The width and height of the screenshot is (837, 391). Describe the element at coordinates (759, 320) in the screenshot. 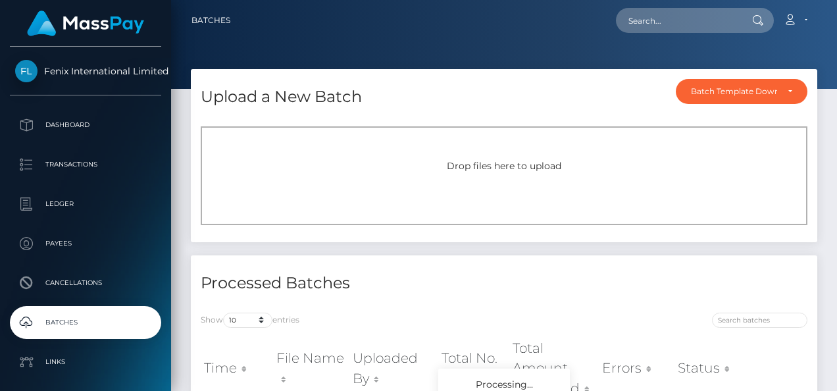

I see `input: Search batches` at that location.